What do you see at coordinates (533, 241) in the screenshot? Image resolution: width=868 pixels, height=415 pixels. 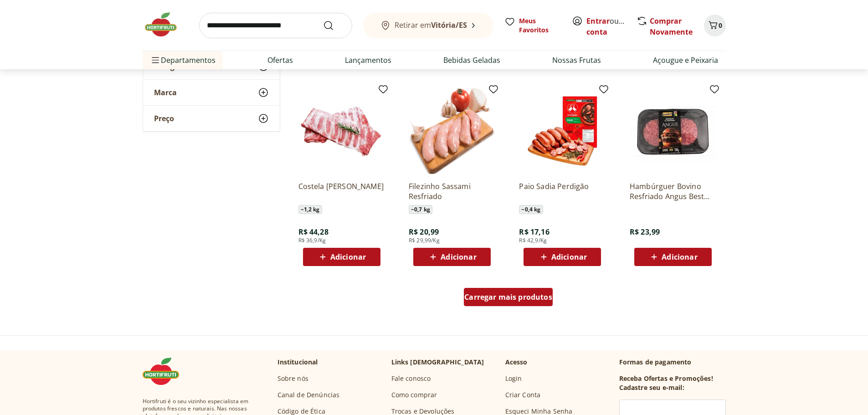 I see `span: R$ 42,9/Kg` at bounding box center [533, 241].